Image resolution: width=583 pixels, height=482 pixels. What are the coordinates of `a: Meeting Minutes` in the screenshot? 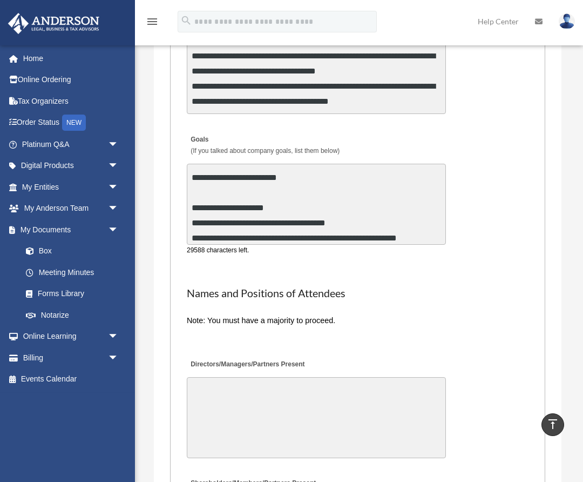 It's located at (72, 272).